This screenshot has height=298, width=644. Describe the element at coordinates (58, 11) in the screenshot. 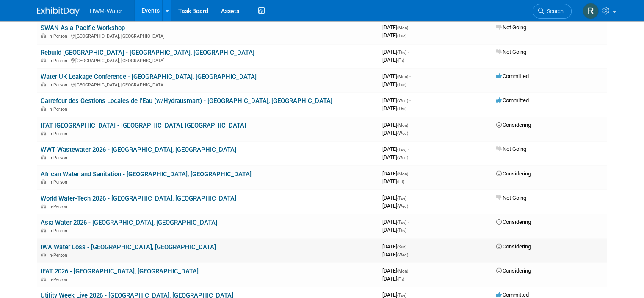

I see `img: ExhibitDay` at that location.